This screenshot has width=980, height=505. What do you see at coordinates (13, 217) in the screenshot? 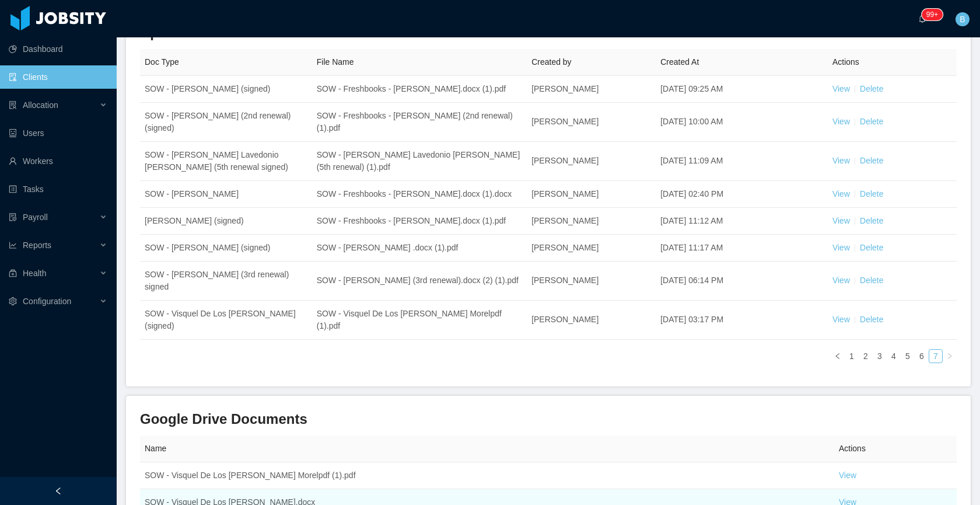
I see `i: icon: file-protect` at bounding box center [13, 217].